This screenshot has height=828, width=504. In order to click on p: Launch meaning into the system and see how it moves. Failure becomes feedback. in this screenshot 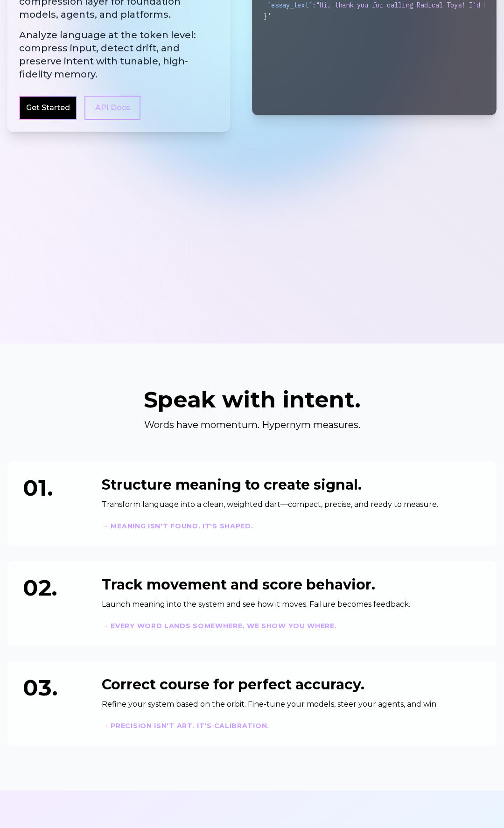, I will do `click(291, 604)`.